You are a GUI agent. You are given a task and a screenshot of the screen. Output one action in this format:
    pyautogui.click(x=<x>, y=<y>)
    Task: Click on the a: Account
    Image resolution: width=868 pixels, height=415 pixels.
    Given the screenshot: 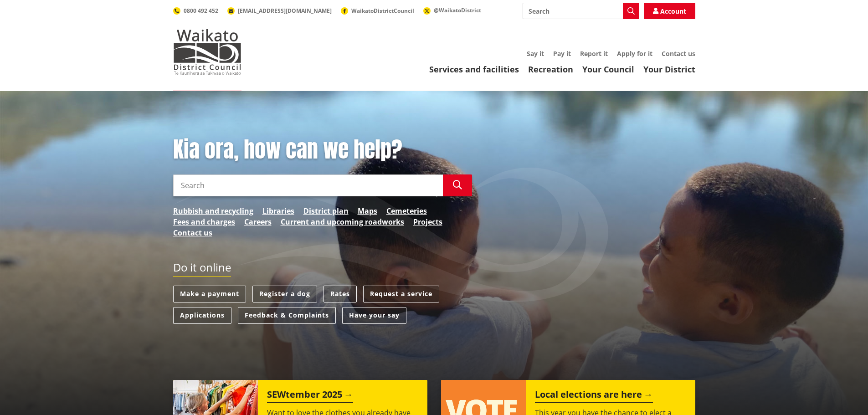 What is the action you would take?
    pyautogui.click(x=669, y=11)
    